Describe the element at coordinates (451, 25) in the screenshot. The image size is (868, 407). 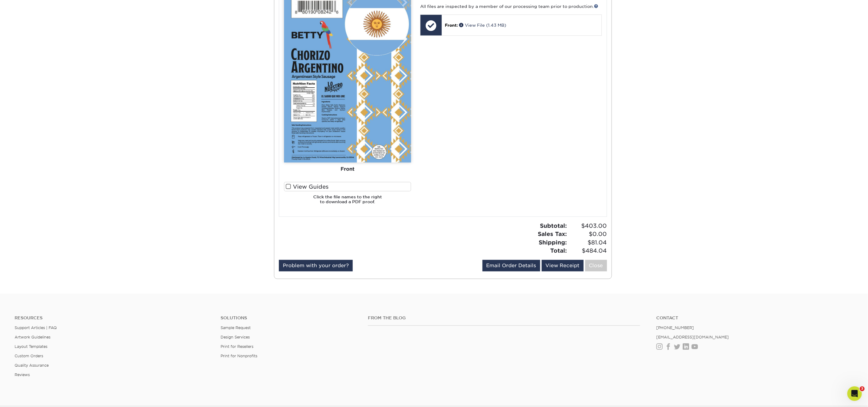
I see `span: Front:` at that location.